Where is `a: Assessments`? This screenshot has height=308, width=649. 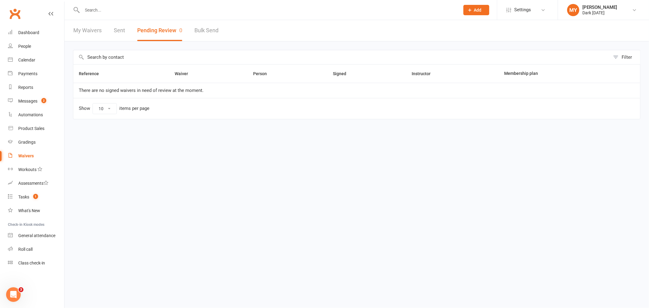 a: Assessments is located at coordinates (36, 183).